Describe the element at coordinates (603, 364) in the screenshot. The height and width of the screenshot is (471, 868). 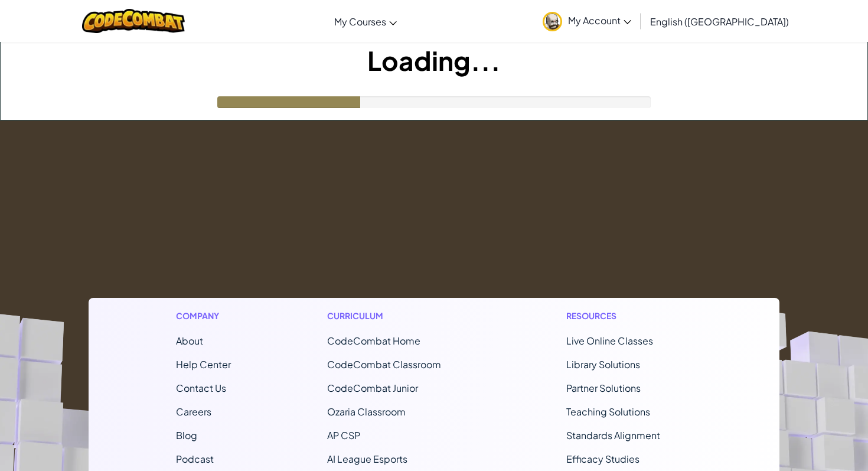
I see `a: Library Solutions` at that location.